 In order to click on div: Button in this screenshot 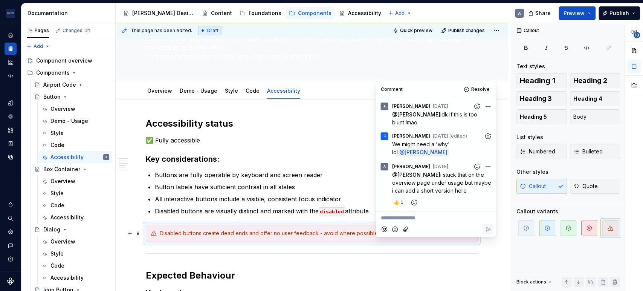, I will do `click(52, 97)`.